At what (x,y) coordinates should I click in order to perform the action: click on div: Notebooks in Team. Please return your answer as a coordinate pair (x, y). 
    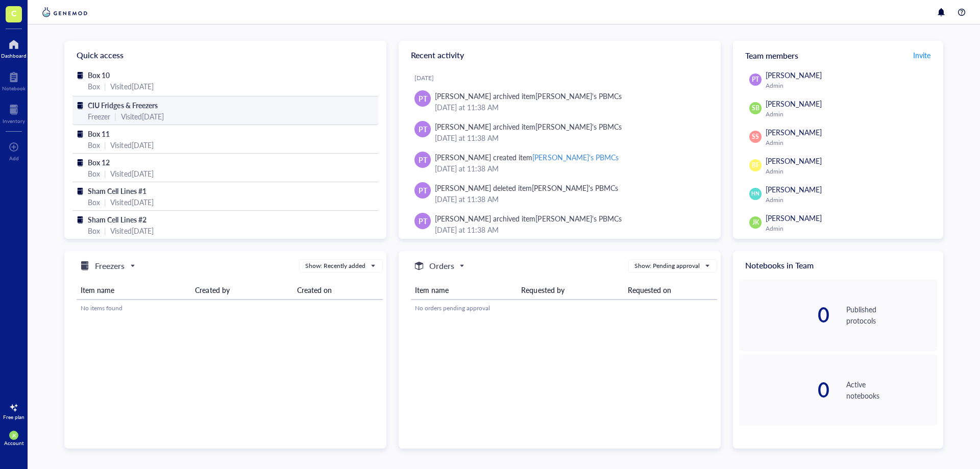
    Looking at the image, I should click on (839, 266).